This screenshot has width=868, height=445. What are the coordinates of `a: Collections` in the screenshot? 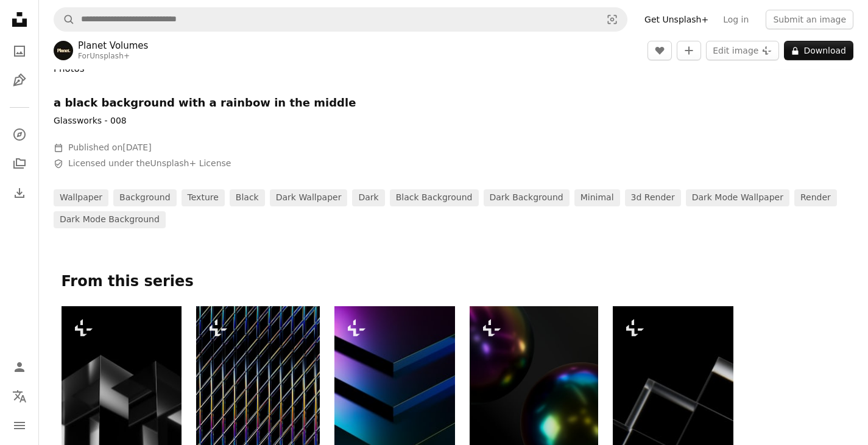 It's located at (20, 164).